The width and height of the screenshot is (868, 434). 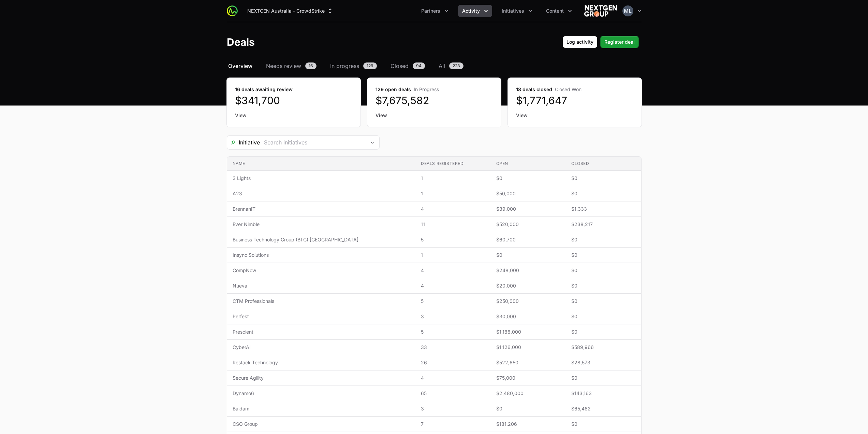 I want to click on div: Primary actions, so click(x=600, y=42).